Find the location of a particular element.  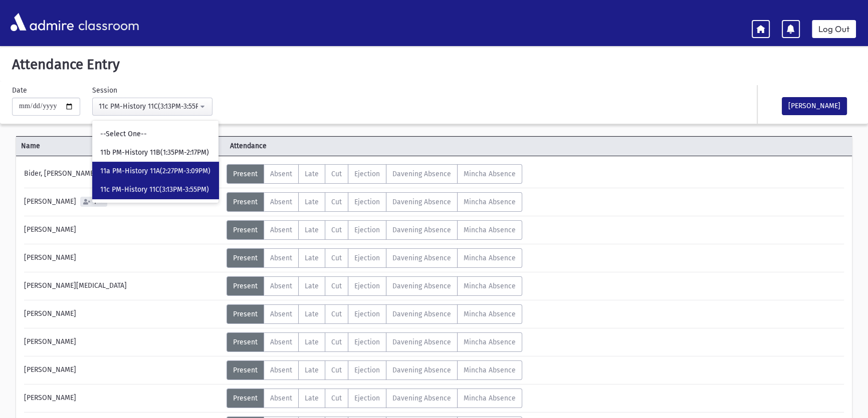

span: 11c PM-History 11C(3:13PM-3:55PM) is located at coordinates (154, 190).